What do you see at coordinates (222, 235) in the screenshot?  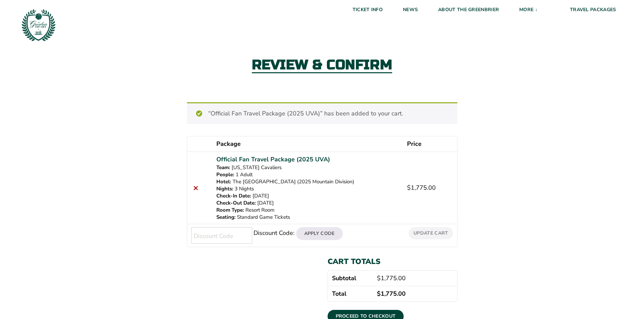 I see `input: Discount Code` at bounding box center [222, 235].